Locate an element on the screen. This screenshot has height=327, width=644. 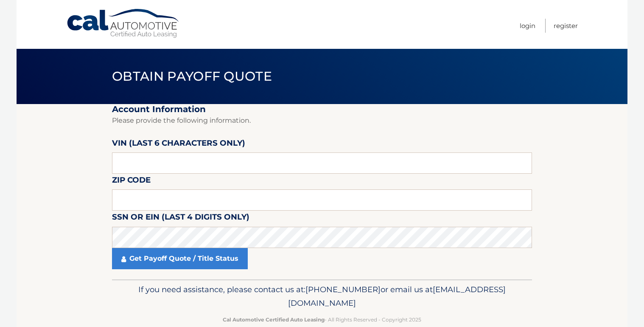
a: Register is located at coordinates (565, 25).